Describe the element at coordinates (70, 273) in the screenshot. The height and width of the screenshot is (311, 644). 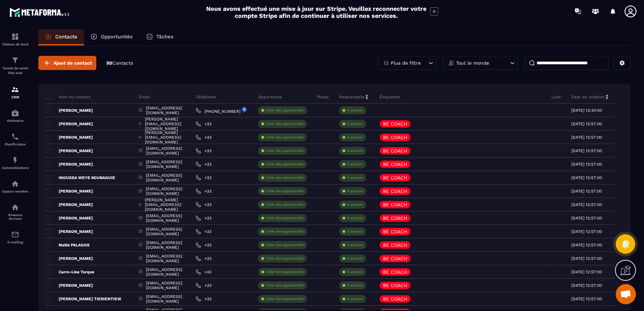
I see `p: Carro-Line Torque` at that location.